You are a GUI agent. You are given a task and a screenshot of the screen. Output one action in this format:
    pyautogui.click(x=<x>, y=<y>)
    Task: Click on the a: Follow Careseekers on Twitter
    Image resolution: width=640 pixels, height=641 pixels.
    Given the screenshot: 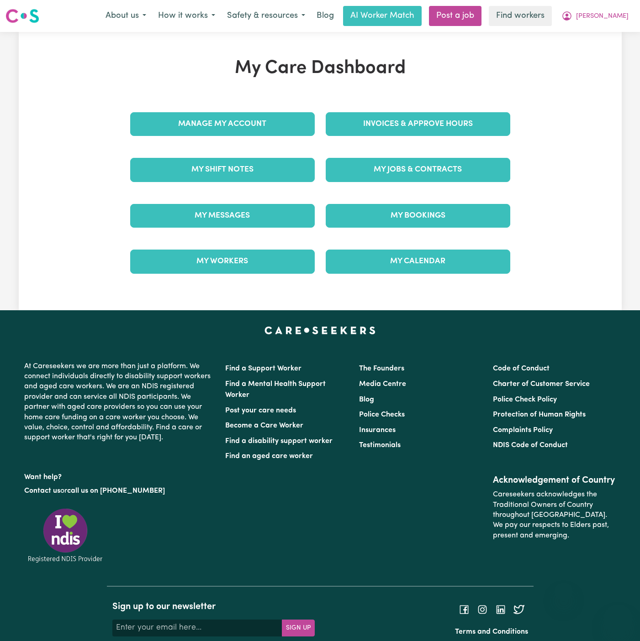 What is the action you would take?
    pyautogui.click(x=519, y=609)
    